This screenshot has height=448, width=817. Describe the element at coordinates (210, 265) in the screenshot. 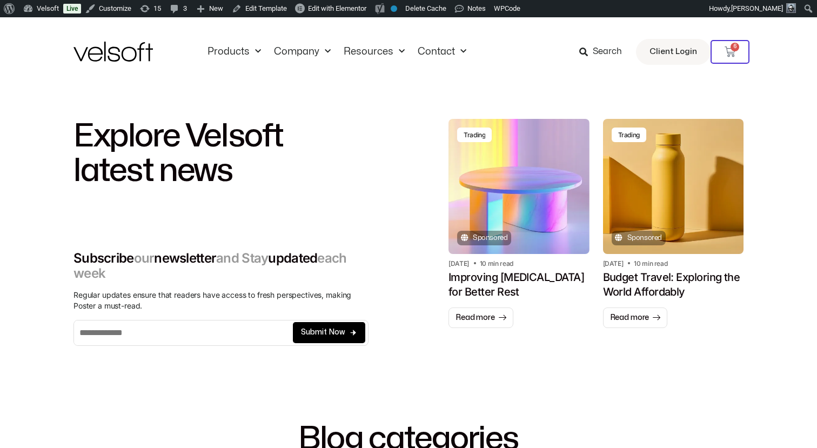

I see `span: each week` at that location.